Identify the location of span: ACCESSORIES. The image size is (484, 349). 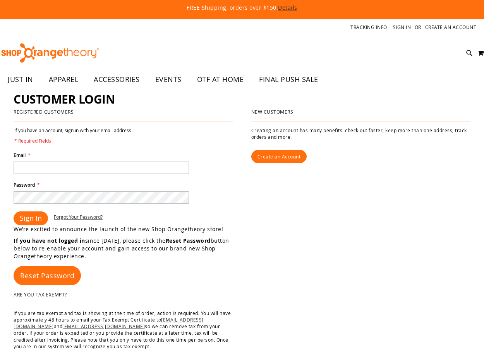
(116, 79).